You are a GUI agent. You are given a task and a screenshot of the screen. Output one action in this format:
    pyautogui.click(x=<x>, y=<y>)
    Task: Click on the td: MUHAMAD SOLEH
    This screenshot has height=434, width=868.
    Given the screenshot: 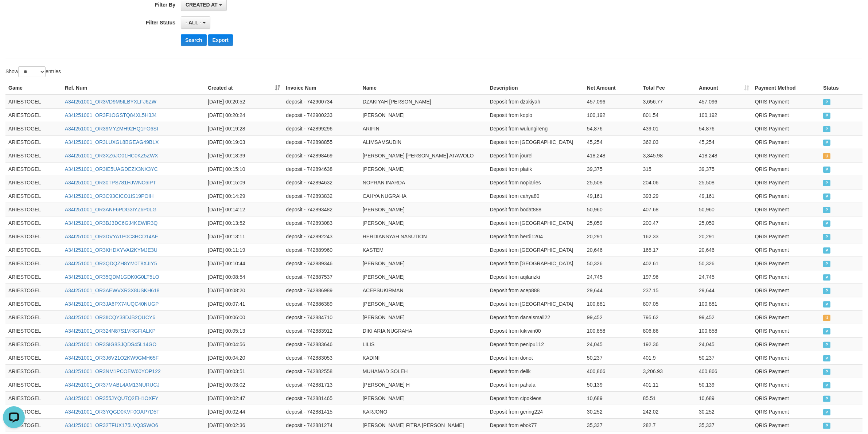 What is the action you would take?
    pyautogui.click(x=423, y=371)
    